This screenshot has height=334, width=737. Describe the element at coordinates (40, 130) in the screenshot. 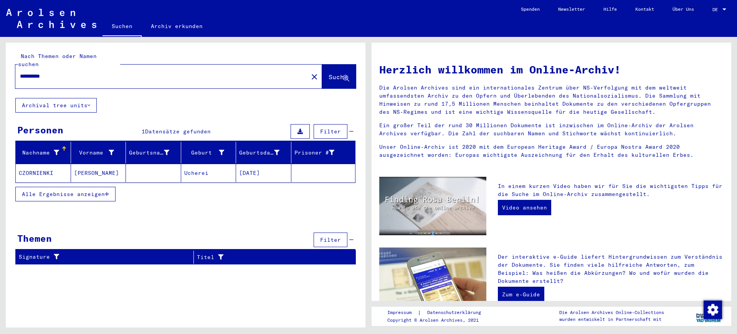

I see `div: Personen` at that location.